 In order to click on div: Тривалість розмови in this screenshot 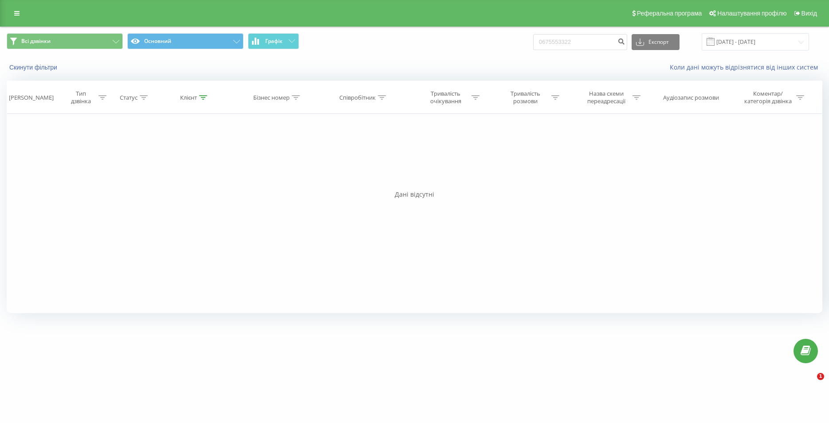, I will do `click(525, 98)`.